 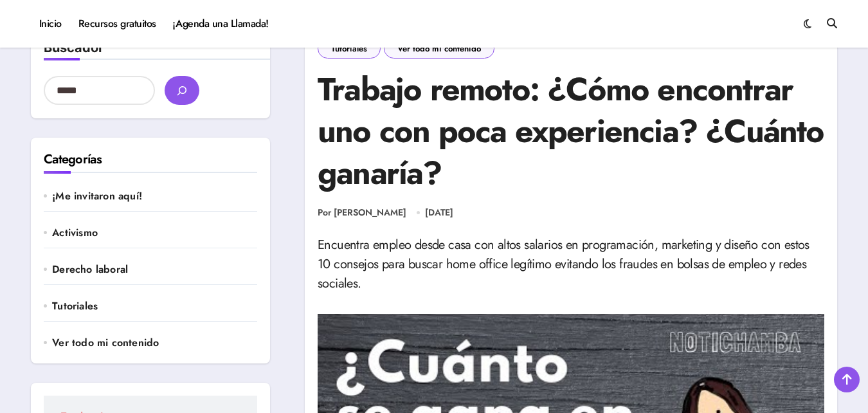 What do you see at coordinates (154, 196) in the screenshot?
I see `a: ¡Me invitaron aquí!` at bounding box center [154, 196].